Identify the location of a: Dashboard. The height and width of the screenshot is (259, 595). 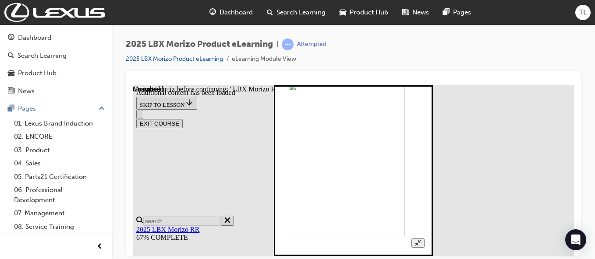
(56, 38).